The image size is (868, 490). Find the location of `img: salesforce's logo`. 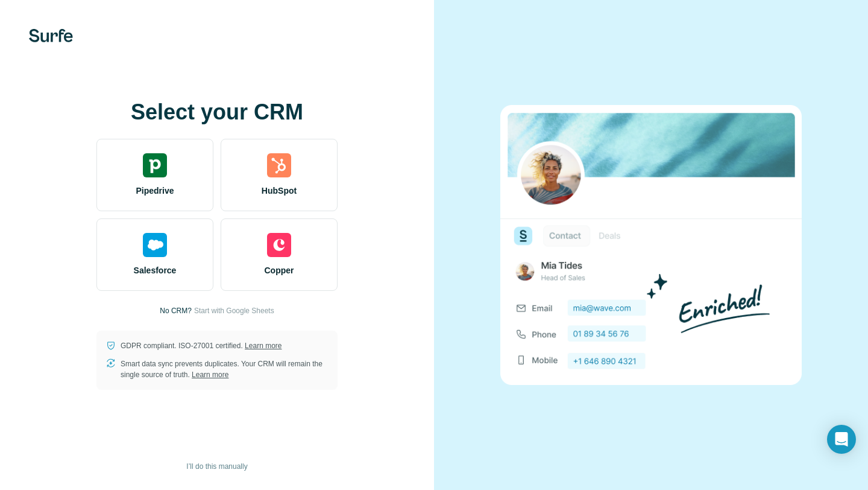

img: salesforce's logo is located at coordinates (155, 245).